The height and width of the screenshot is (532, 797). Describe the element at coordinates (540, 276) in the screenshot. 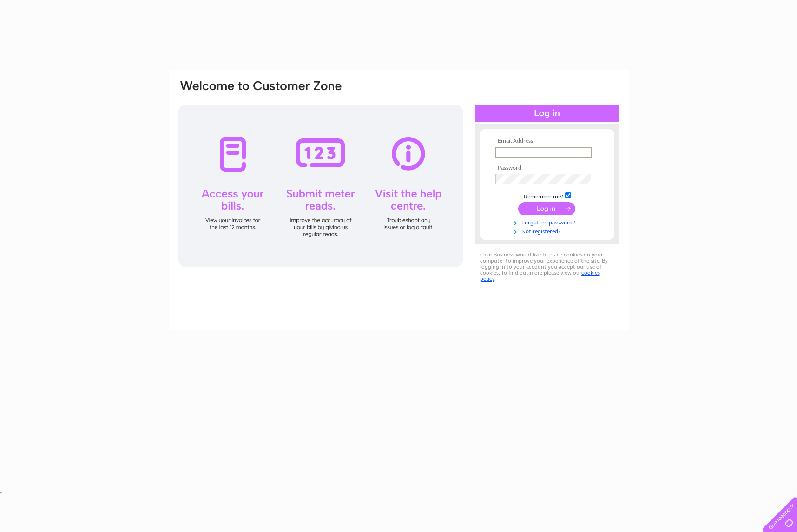

I see `a: cookies policy` at that location.